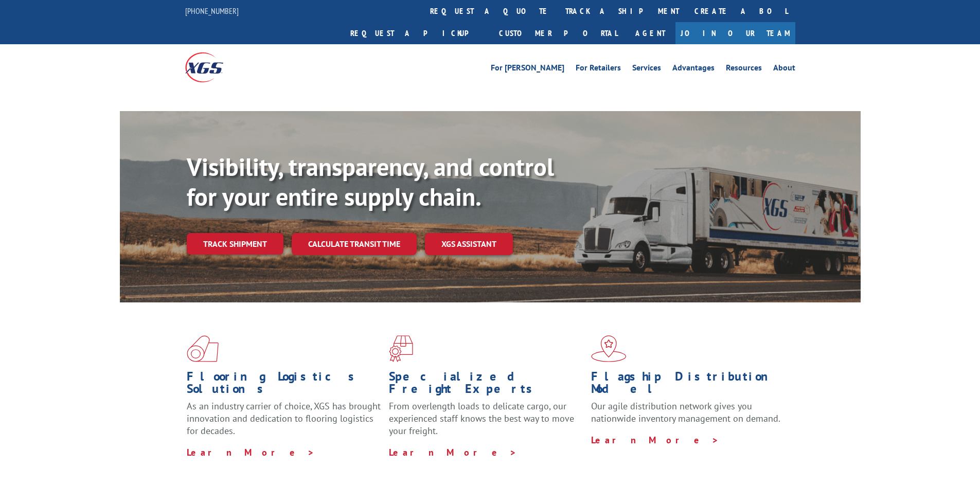  I want to click on p: From overlength loads to delicate cargo, our experienced staff knows the best way to move your fr..., so click(486, 423).